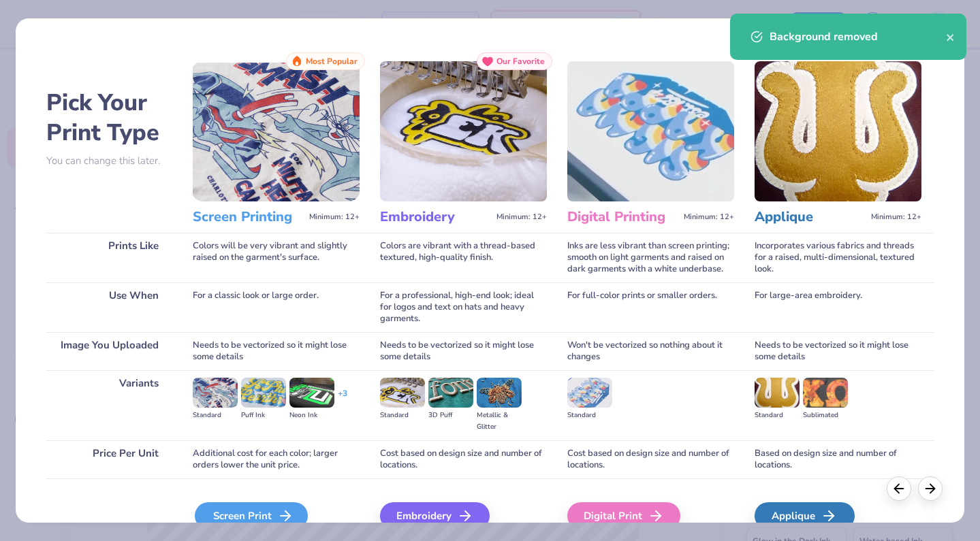  I want to click on h3: Screen Printing, so click(248, 217).